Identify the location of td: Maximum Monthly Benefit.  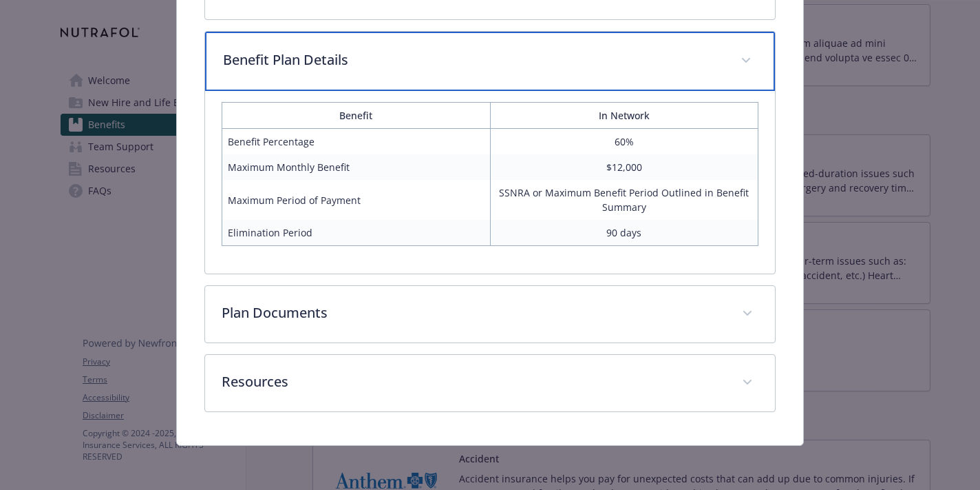
(356, 167).